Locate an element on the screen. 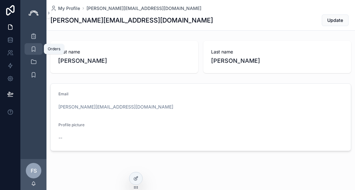 Image resolution: width=355 pixels, height=190 pixels. div: Orders is located at coordinates (54, 49).